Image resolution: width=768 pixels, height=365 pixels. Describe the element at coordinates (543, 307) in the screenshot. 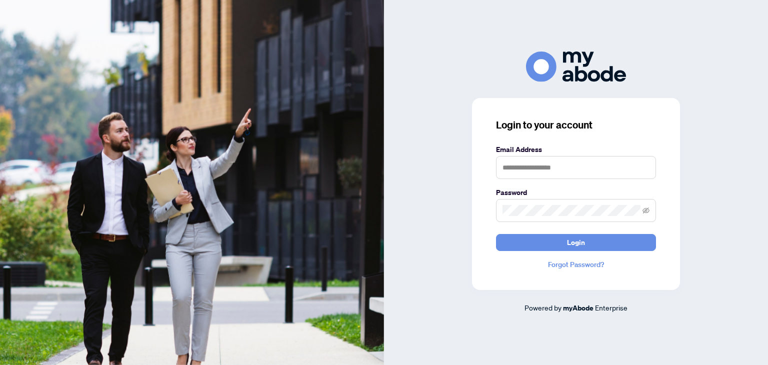

I see `span: Powered by` at that location.